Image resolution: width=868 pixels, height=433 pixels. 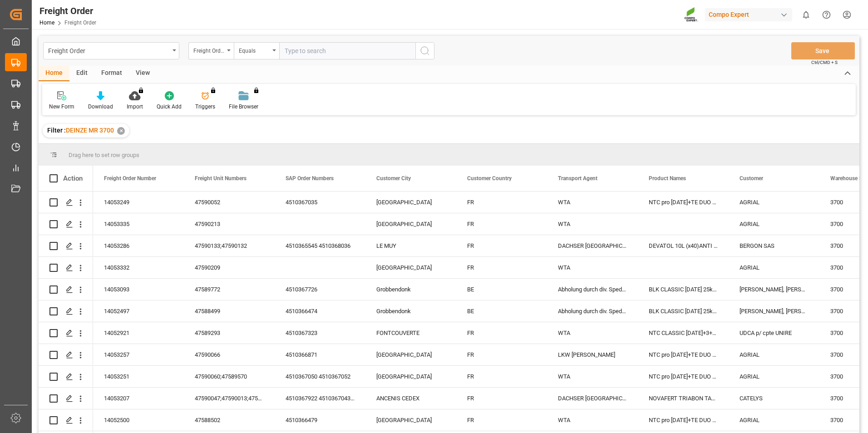 What do you see at coordinates (109, 50) in the screenshot?
I see `div: Freight Order` at bounding box center [109, 50].